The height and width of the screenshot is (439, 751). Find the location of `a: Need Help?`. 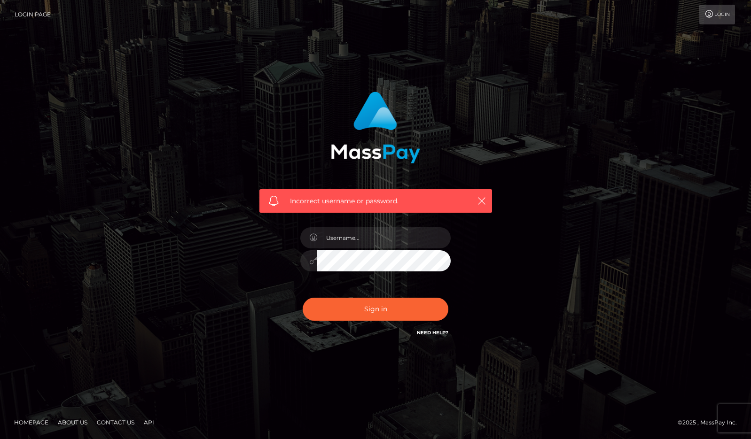

a: Need Help? is located at coordinates (432, 333).